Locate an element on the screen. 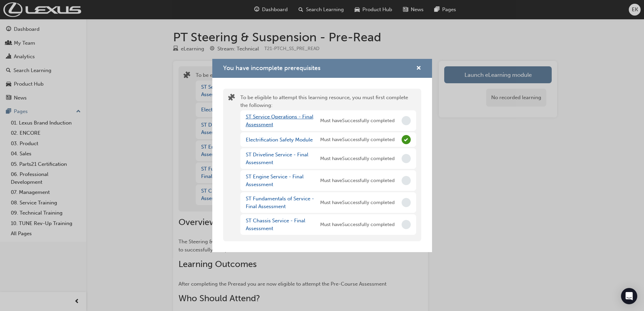 This screenshot has width=644, height=311. span: cross-icon is located at coordinates (419, 69).